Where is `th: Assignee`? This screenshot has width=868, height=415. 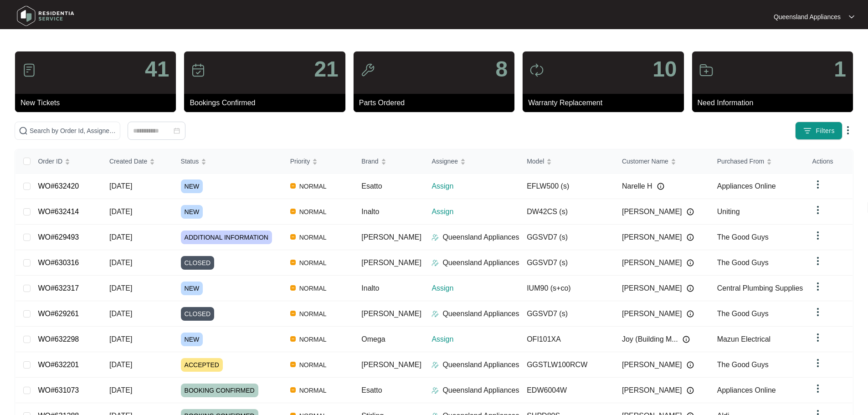
th: Assignee is located at coordinates (472, 161).